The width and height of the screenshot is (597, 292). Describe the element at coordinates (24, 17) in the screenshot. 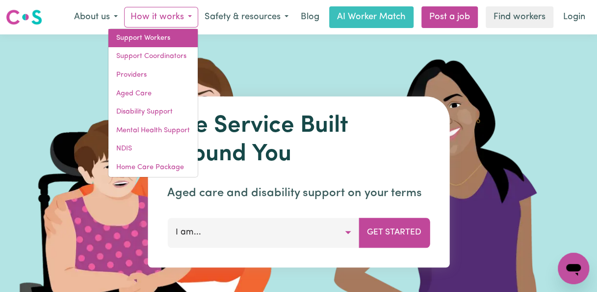

I see `img: Careseekers logo` at that location.